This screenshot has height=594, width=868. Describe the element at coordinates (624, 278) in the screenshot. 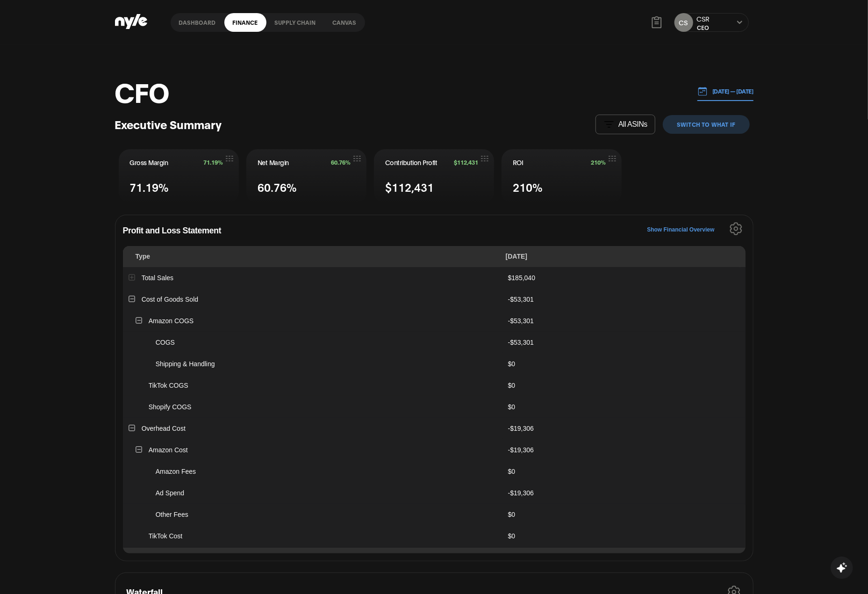

I see `td: $185,040` at that location.